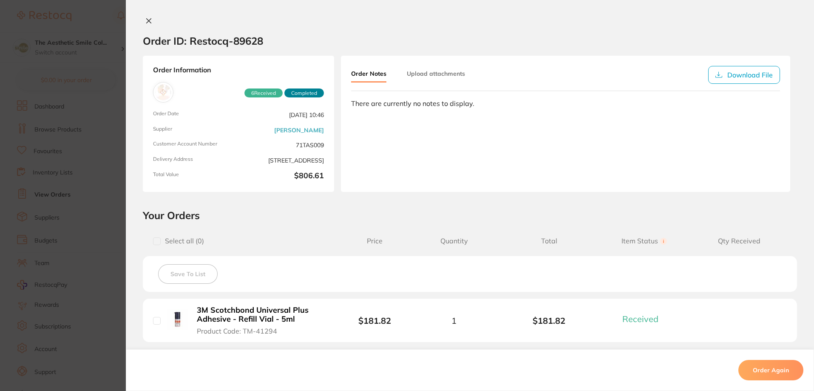 The height and width of the screenshot is (391, 814). I want to click on strong: Order Information, so click(239, 71).